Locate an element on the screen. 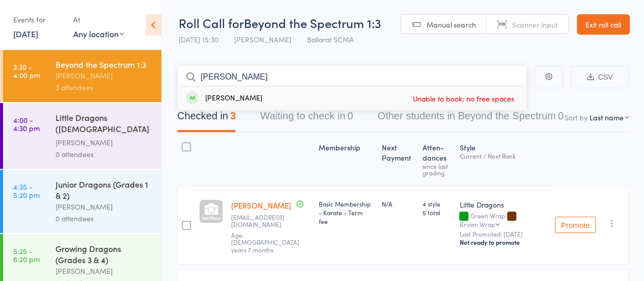 This screenshot has height=281, width=644. div: Style is located at coordinates (503, 159).